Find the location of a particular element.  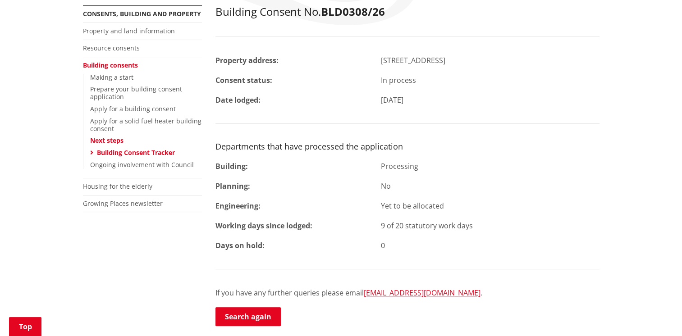

strong: Working days since lodged: is located at coordinates (264, 226).